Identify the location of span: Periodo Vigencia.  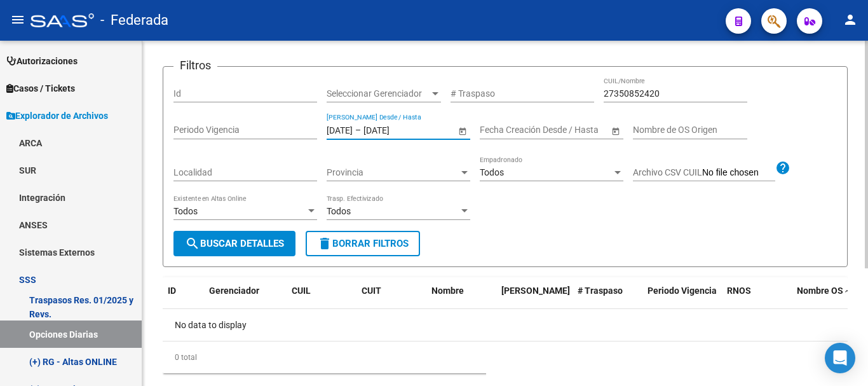
(682, 291).